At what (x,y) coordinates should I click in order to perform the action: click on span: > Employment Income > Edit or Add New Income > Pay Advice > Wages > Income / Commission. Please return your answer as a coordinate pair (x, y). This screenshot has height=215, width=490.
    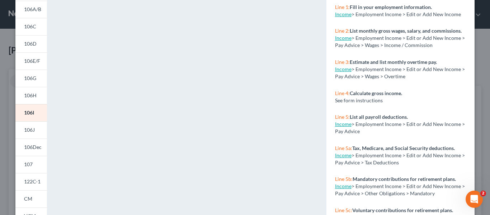
    Looking at the image, I should click on (400, 41).